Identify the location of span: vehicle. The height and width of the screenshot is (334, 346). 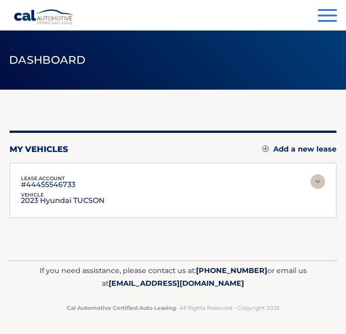
(32, 195).